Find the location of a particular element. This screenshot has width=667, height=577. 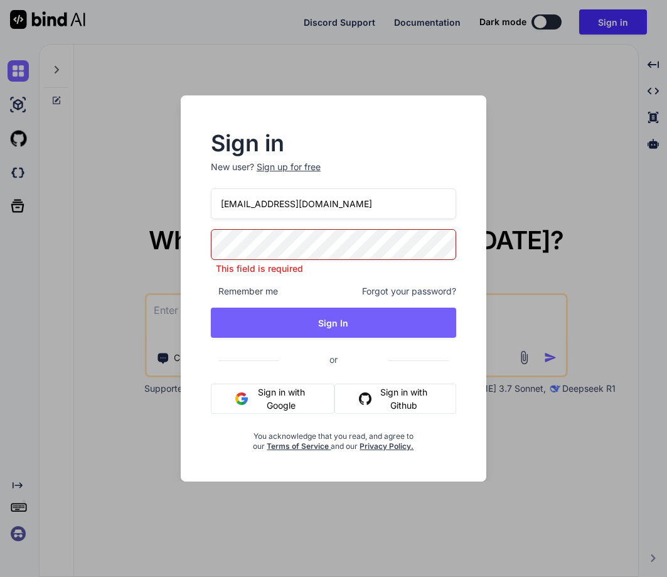

input: Login or Email is located at coordinates (333, 203).